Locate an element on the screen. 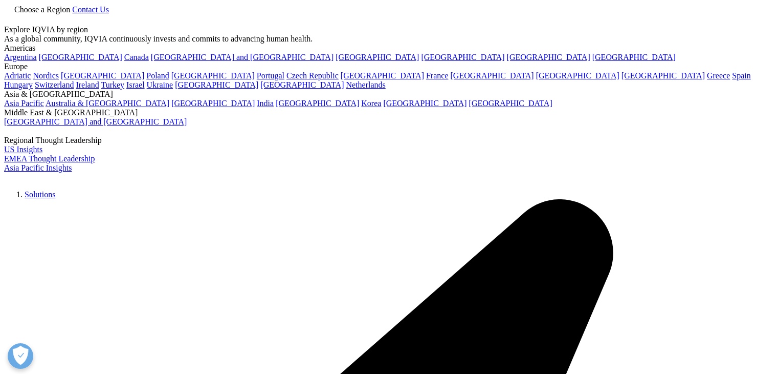  a: India is located at coordinates (265, 103).